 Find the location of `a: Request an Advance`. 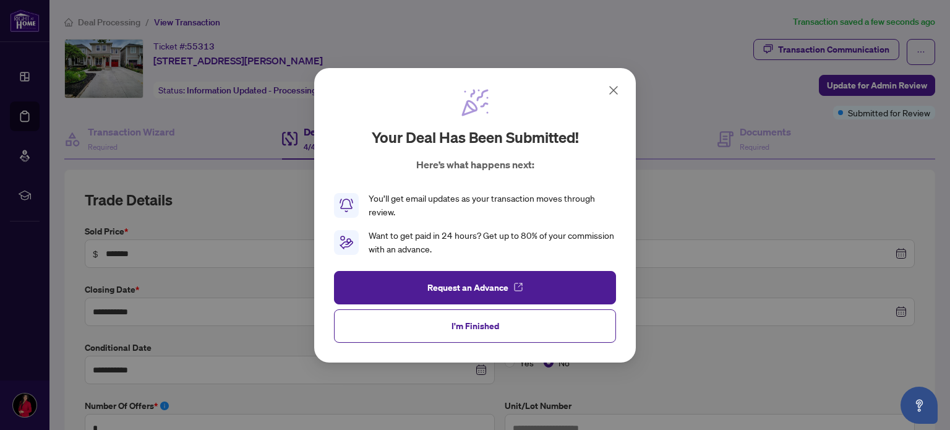

a: Request an Advance is located at coordinates (475, 287).